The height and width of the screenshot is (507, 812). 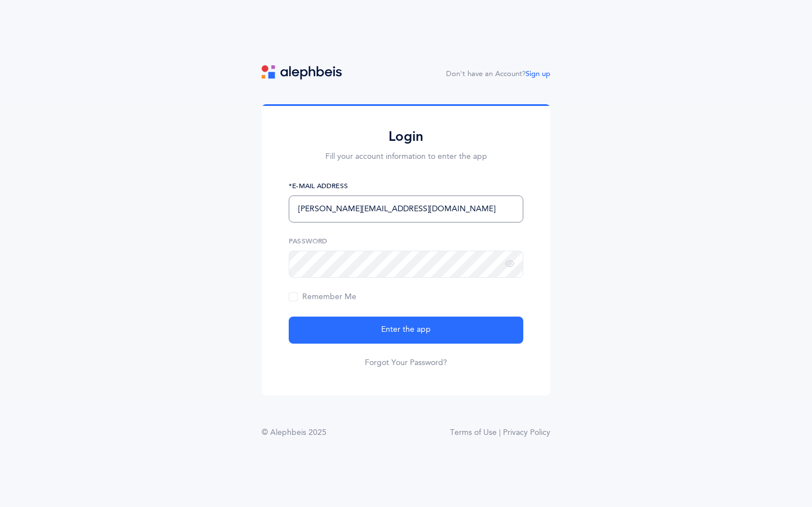 I want to click on a: Forgot Your Password?, so click(x=406, y=363).